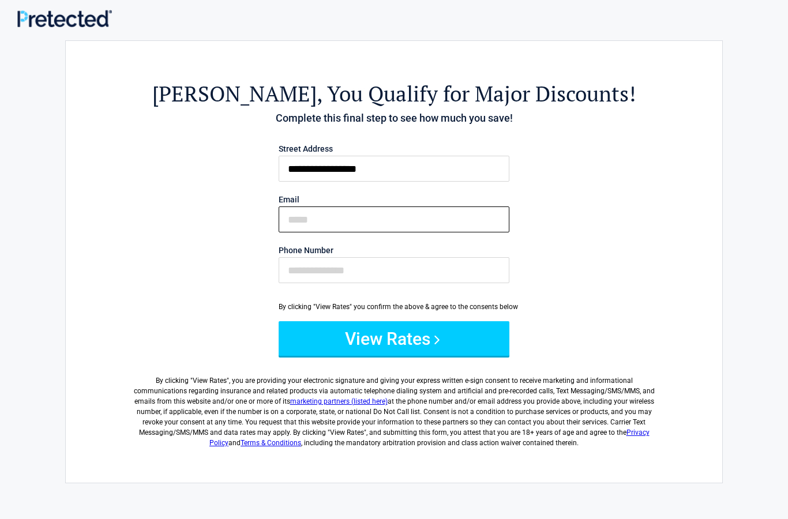  I want to click on img: Main Logo, so click(65, 18).